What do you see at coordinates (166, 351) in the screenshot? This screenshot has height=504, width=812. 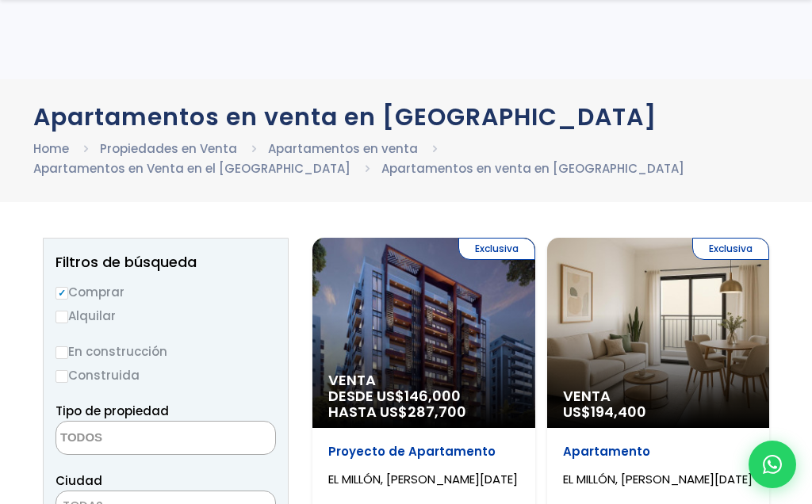 I see `label: En construcción` at bounding box center [166, 351].